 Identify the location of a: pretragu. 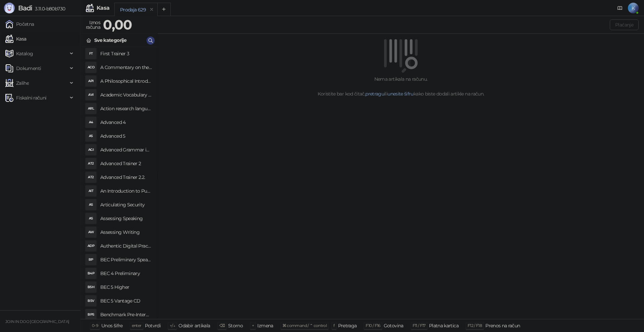
(374, 94).